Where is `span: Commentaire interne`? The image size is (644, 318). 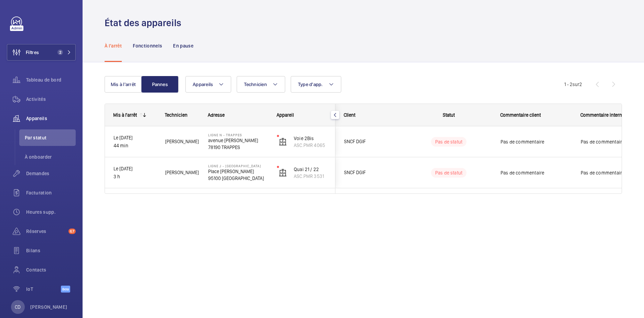
span: Commentaire interne is located at coordinates (602, 115).